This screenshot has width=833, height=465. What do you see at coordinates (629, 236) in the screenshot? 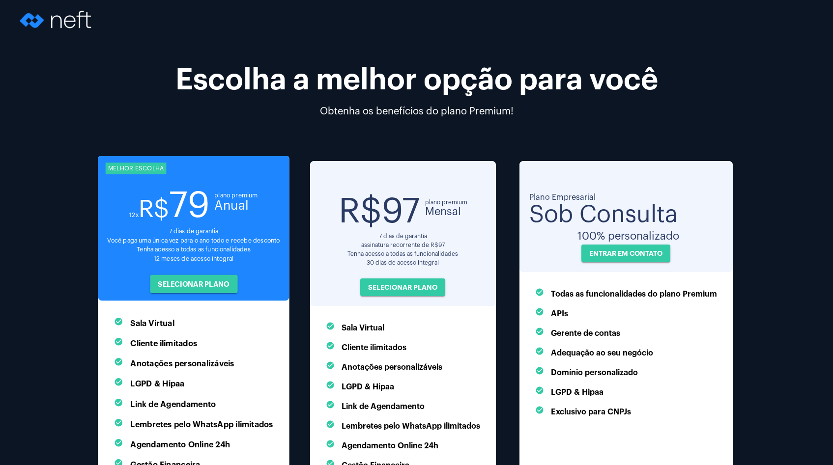
I see `span: 100% personalizado` at bounding box center [629, 236].